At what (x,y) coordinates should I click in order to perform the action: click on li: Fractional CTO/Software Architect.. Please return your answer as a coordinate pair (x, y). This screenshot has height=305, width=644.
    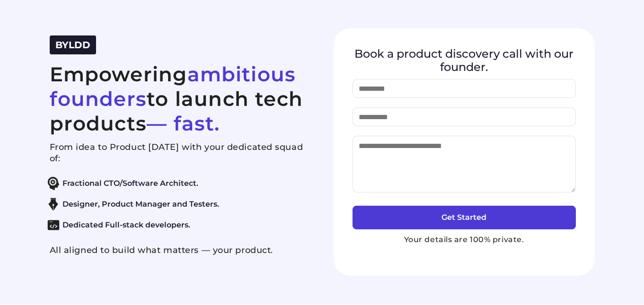
    Looking at the image, I should click on (175, 184).